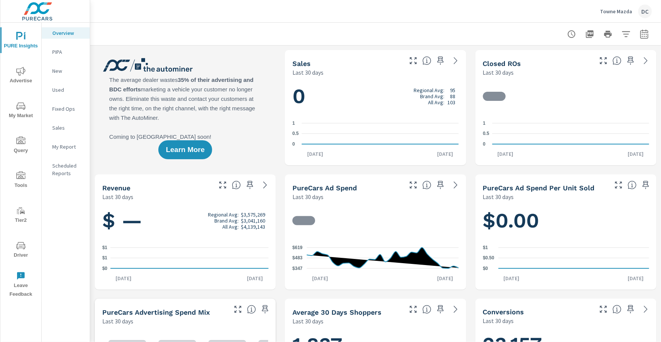  What do you see at coordinates (616, 11) in the screenshot?
I see `p: Towne Mazda` at bounding box center [616, 11].